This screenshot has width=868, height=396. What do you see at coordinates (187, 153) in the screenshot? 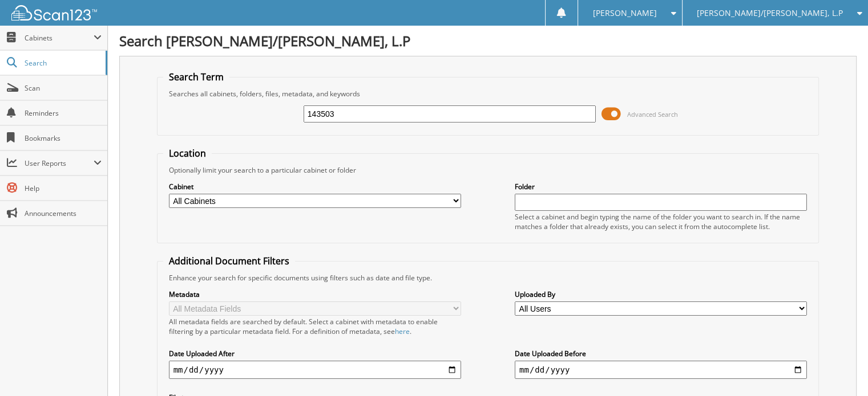
I see `legend: Location` at bounding box center [187, 153].